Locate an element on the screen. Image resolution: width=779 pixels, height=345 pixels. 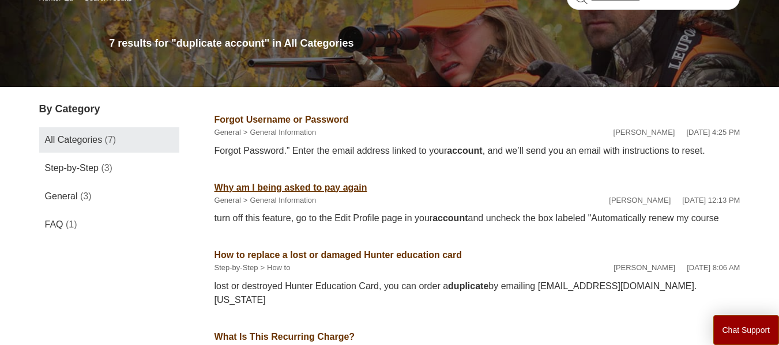
span: (7) is located at coordinates (111, 140).